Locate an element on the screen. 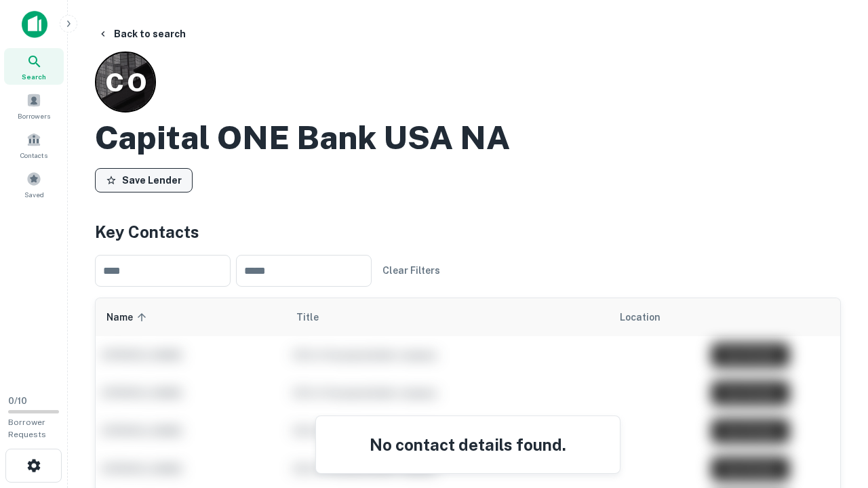 The height and width of the screenshot is (488, 868). div: Search is located at coordinates (34, 66).